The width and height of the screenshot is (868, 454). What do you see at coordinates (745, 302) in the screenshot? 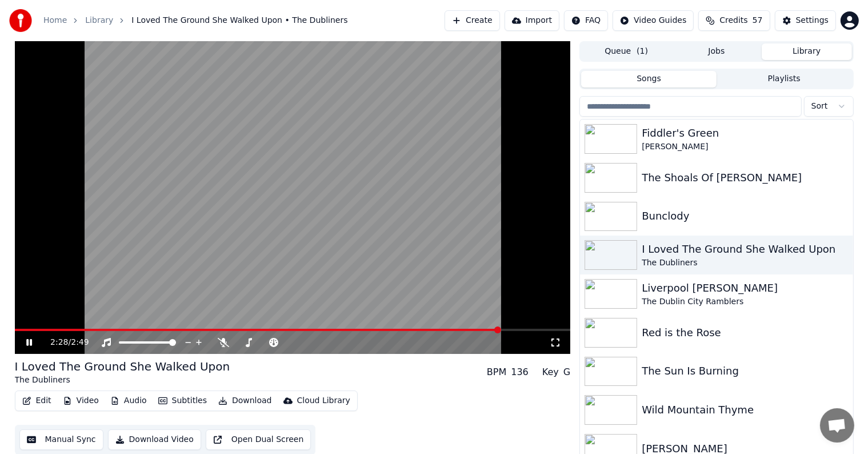
I see `div: The Dublin City Ramblers` at bounding box center [745, 302].